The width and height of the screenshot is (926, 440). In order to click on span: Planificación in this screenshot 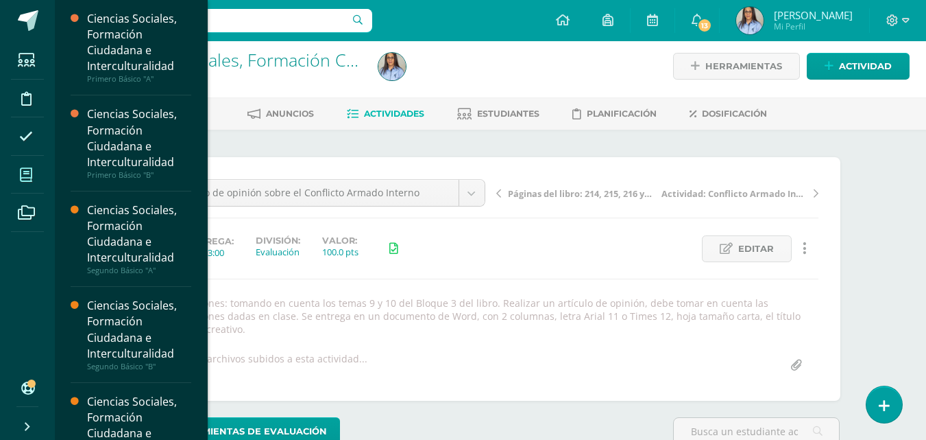, I will do `click(622, 113)`.